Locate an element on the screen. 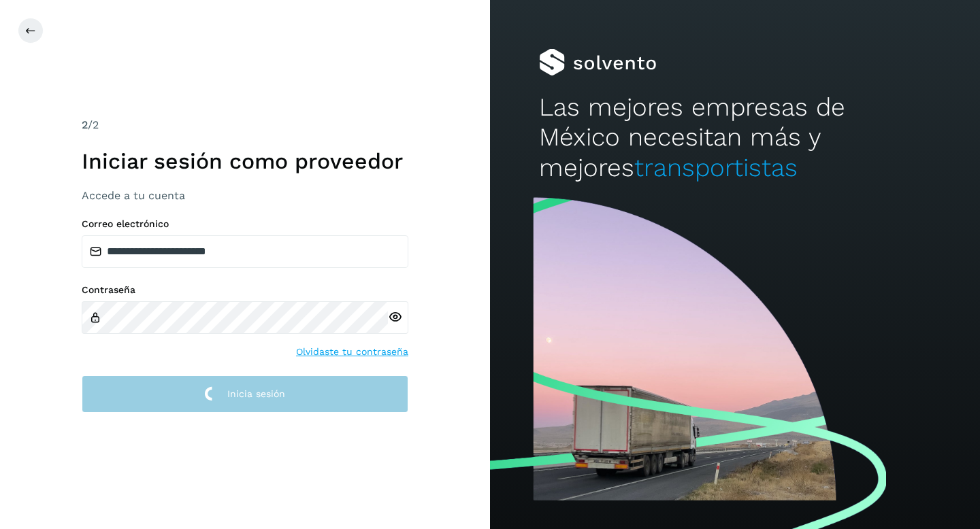  span: Inicia sesión is located at coordinates (256, 393).